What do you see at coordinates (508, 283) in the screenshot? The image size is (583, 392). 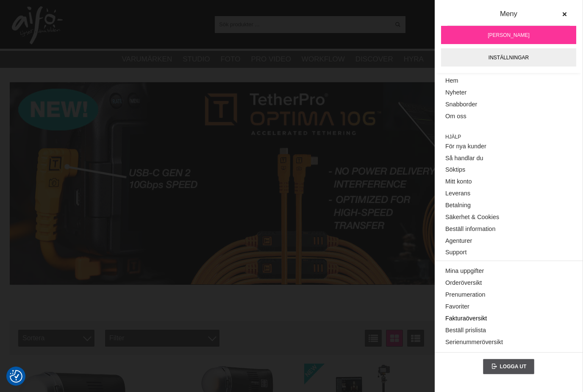 I see `a: Orderöversikt` at bounding box center [508, 283].